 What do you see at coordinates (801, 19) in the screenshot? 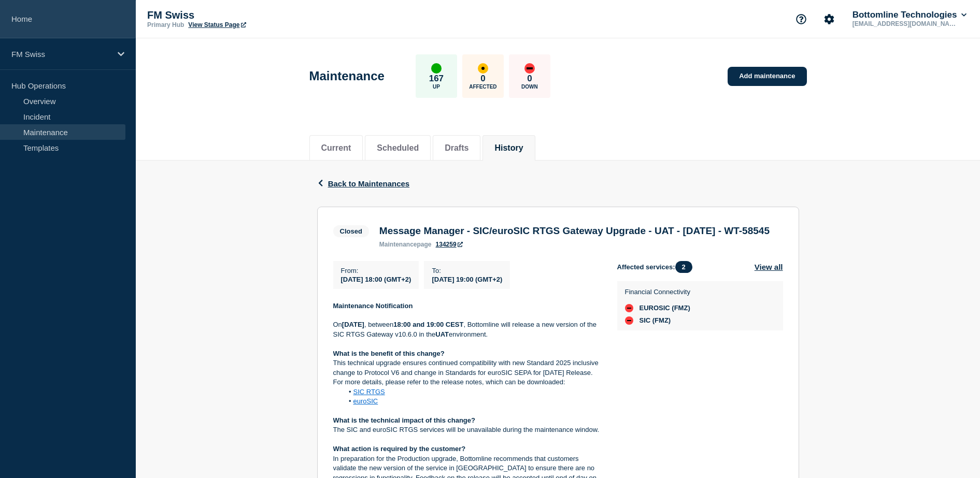
I see `button: Support` at bounding box center [801, 19].